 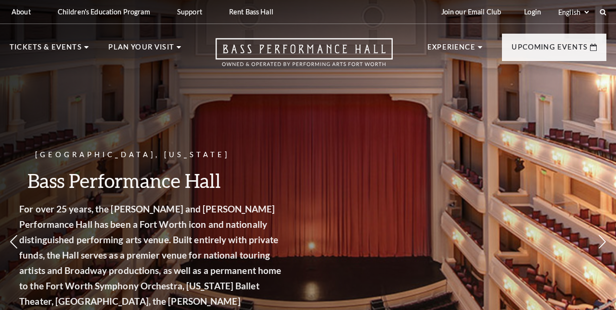 I want to click on p: Tickets & Events, so click(x=46, y=50).